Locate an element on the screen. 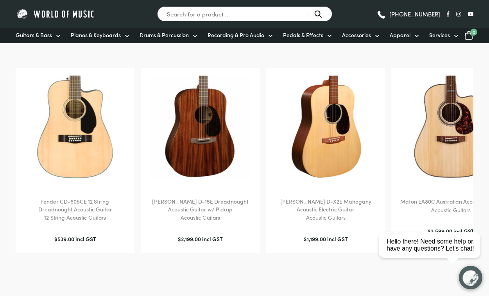 The height and width of the screenshot is (296, 489). span: Guitars & Bass is located at coordinates (34, 35).